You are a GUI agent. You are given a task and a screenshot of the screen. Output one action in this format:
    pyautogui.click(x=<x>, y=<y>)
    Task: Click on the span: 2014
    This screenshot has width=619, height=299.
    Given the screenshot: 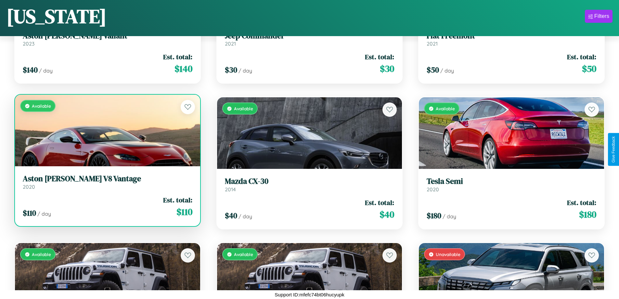 What is the action you would take?
    pyautogui.click(x=230, y=189)
    